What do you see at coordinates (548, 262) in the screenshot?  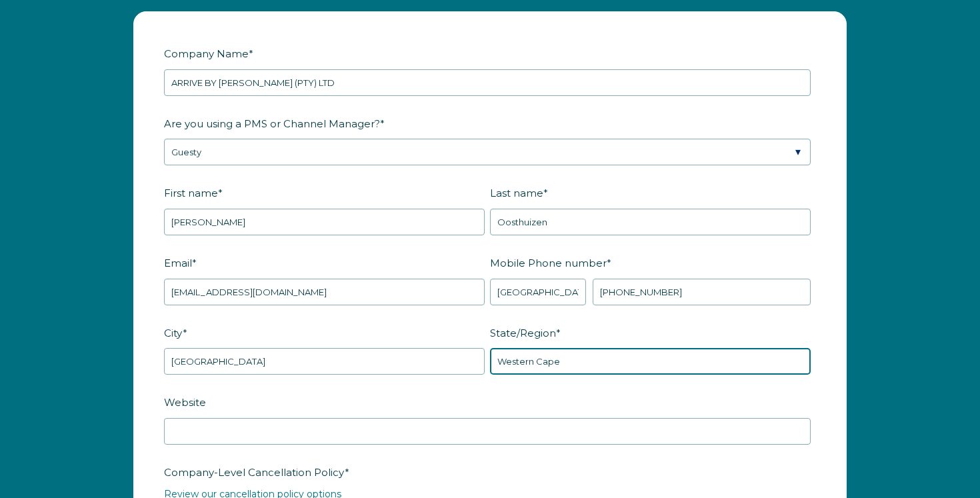 I see `span: Mobile Phone number` at bounding box center [548, 262].